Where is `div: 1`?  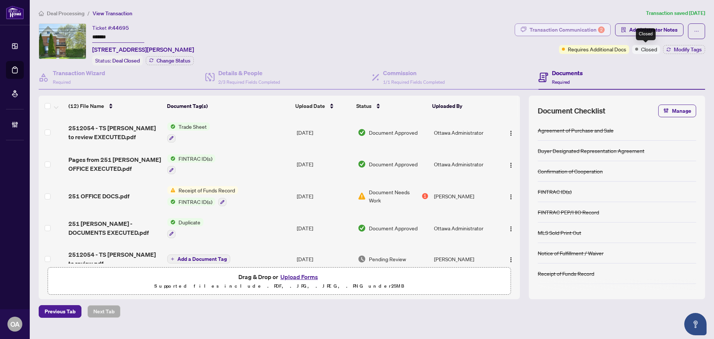
div: 1 is located at coordinates (425, 196).